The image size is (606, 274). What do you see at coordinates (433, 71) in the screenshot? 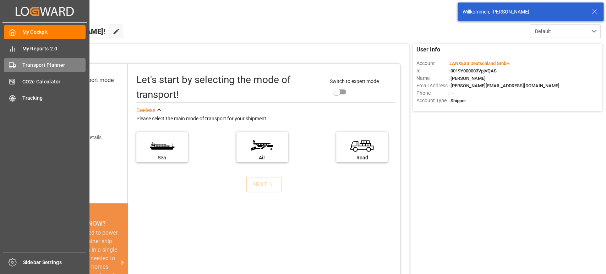
I see `span: Id` at bounding box center [433, 71].